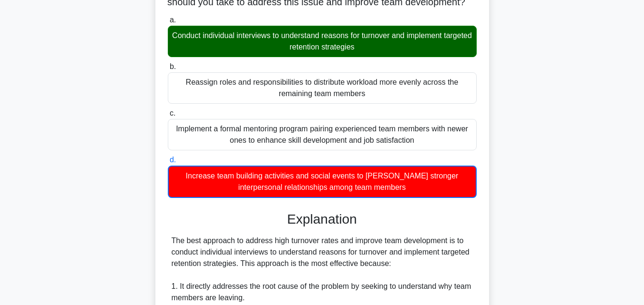 This screenshot has height=305, width=644. I want to click on div: Reassign roles and responsibilities to distribute workload more evenly across the remaining team ..., so click(322, 88).